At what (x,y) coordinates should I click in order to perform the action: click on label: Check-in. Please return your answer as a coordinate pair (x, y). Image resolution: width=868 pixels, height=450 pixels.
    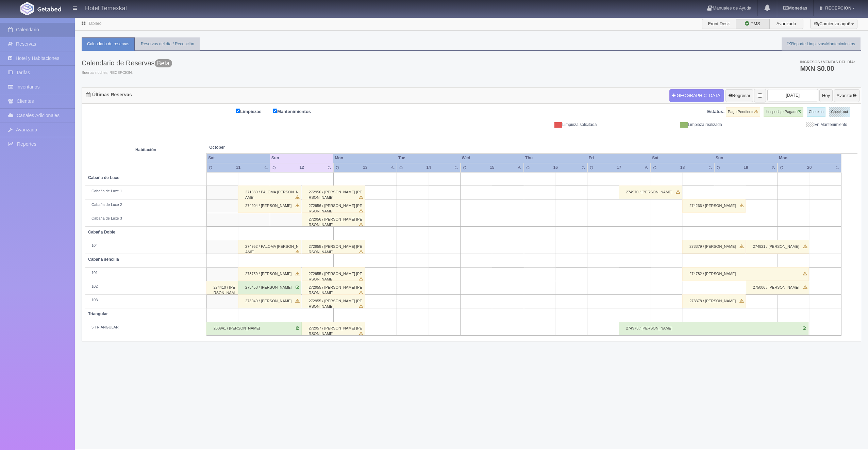
    Looking at the image, I should click on (816, 112).